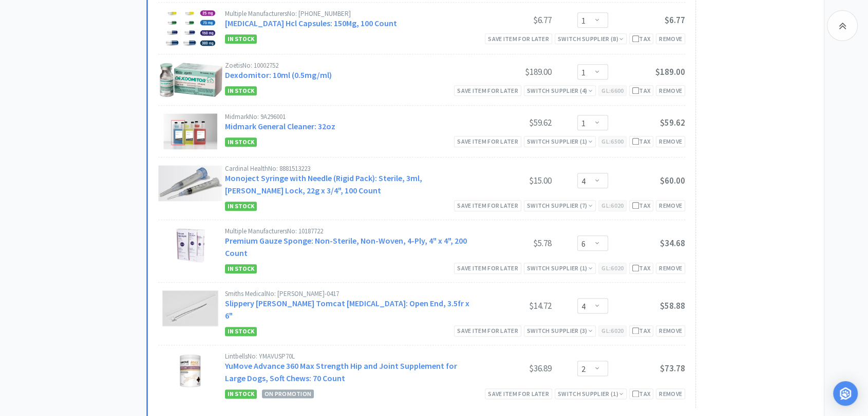 This screenshot has height=416, width=868. Describe the element at coordinates (590, 39) in the screenshot. I see `div: Switch Supplier ( 8 )` at that location.